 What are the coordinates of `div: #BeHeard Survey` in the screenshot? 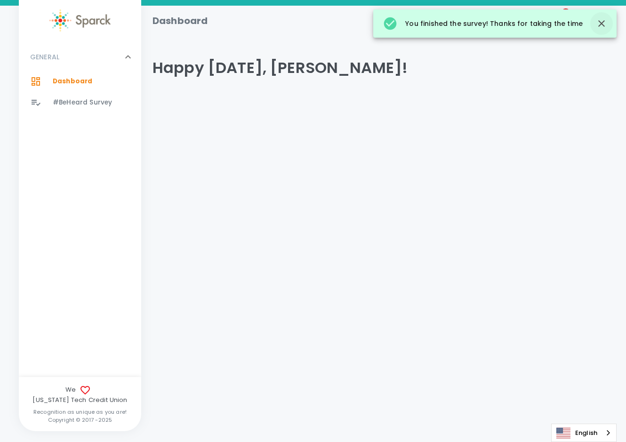 It's located at (80, 103).